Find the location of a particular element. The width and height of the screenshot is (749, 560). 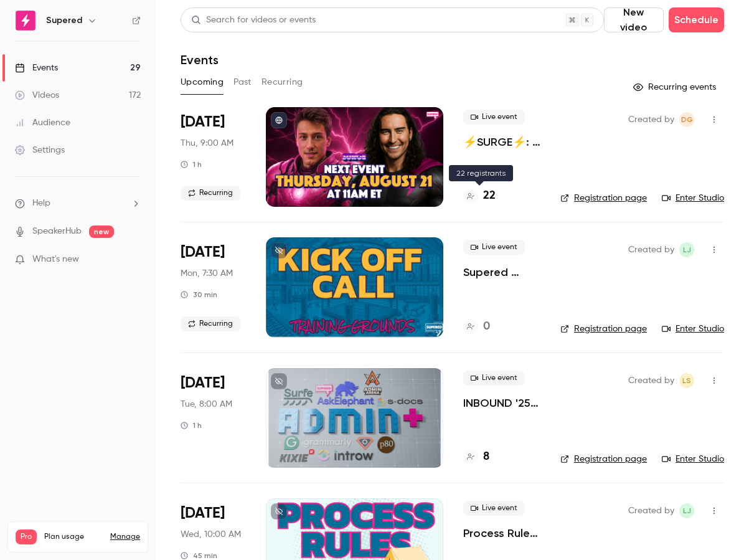

span: Pro is located at coordinates (26, 537).